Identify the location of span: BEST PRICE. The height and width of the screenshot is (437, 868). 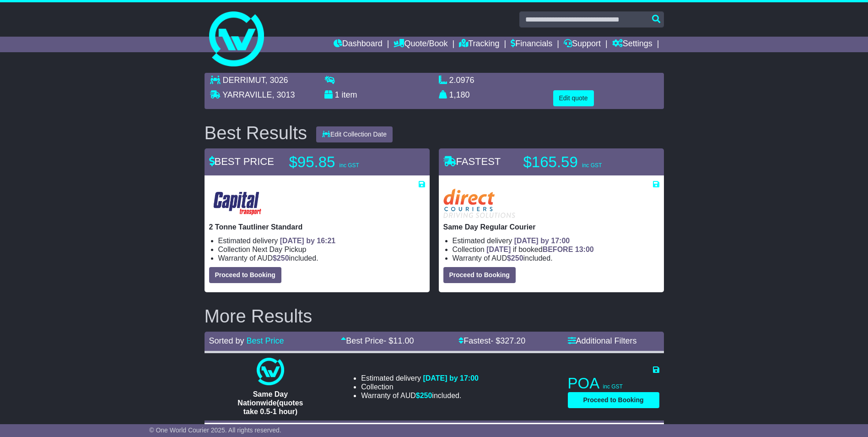
(242, 161).